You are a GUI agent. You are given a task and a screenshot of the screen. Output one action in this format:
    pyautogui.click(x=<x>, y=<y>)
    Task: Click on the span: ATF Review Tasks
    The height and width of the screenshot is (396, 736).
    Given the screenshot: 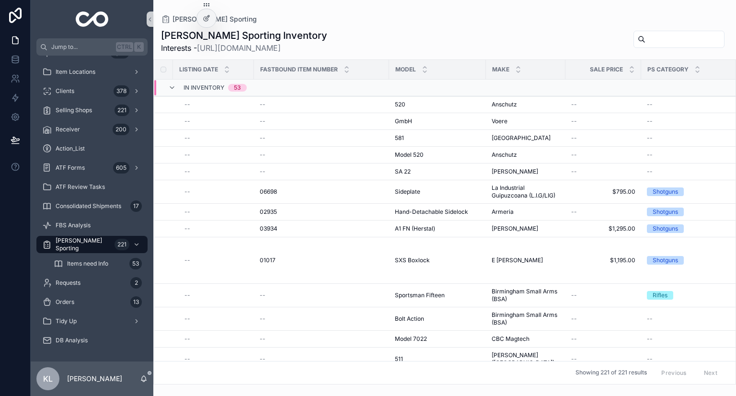 What is the action you would take?
    pyautogui.click(x=80, y=187)
    